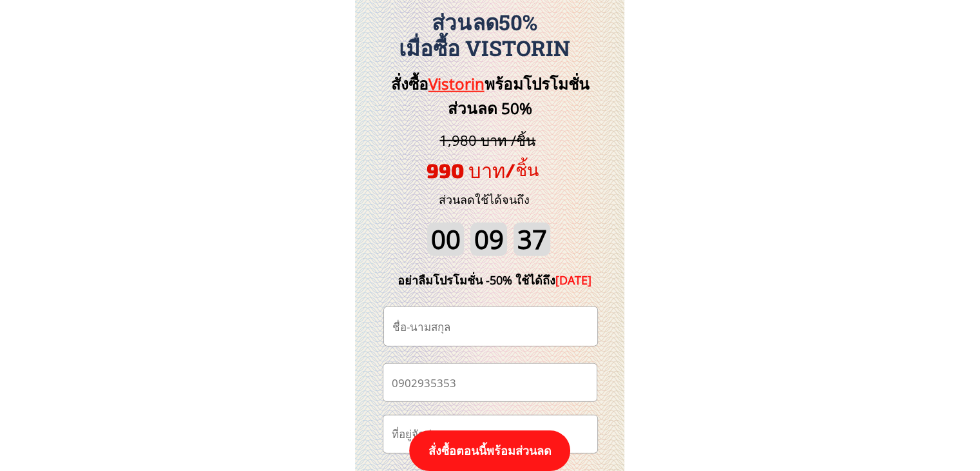  Describe the element at coordinates (487, 140) in the screenshot. I see `span: 1,980 บาท /ชิ้น` at that location.